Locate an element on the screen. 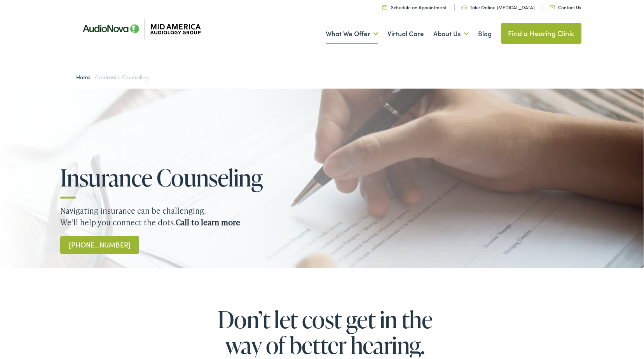 The height and width of the screenshot is (359, 644). a: What We Offer is located at coordinates (352, 32).